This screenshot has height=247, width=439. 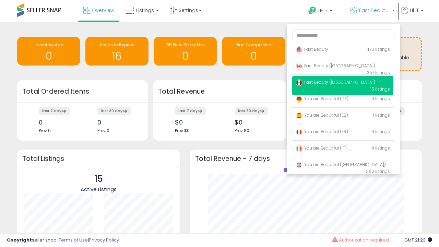 What do you see at coordinates (380, 89) in the screenshot?
I see `span: 15 listings` at bounding box center [380, 89].